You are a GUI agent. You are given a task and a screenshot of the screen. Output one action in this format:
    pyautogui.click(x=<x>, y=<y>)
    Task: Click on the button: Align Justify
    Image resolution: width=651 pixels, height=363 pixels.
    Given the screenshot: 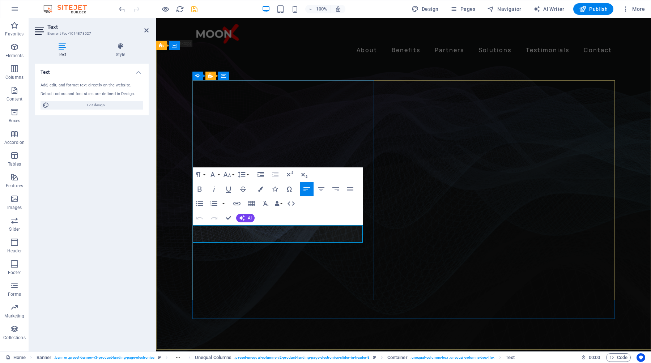 What is the action you would take?
    pyautogui.click(x=350, y=189)
    